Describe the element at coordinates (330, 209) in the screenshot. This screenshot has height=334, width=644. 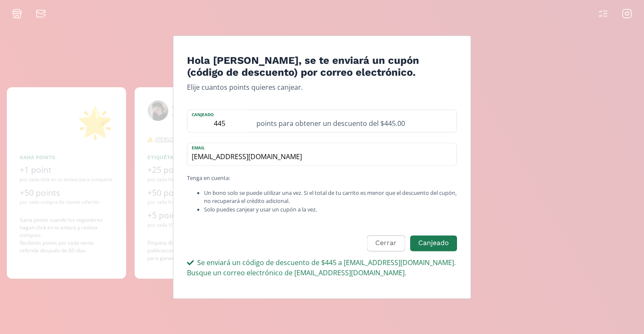
I see `li: Solo puedes canjear y usar un cupón a la vez.` at that location.